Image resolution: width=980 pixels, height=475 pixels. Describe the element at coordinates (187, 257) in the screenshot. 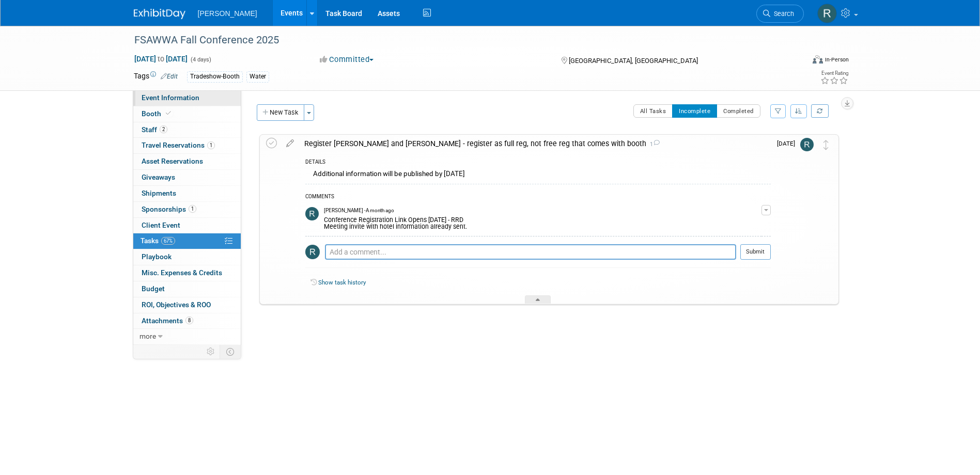

I see `a: Playbook` at that location.